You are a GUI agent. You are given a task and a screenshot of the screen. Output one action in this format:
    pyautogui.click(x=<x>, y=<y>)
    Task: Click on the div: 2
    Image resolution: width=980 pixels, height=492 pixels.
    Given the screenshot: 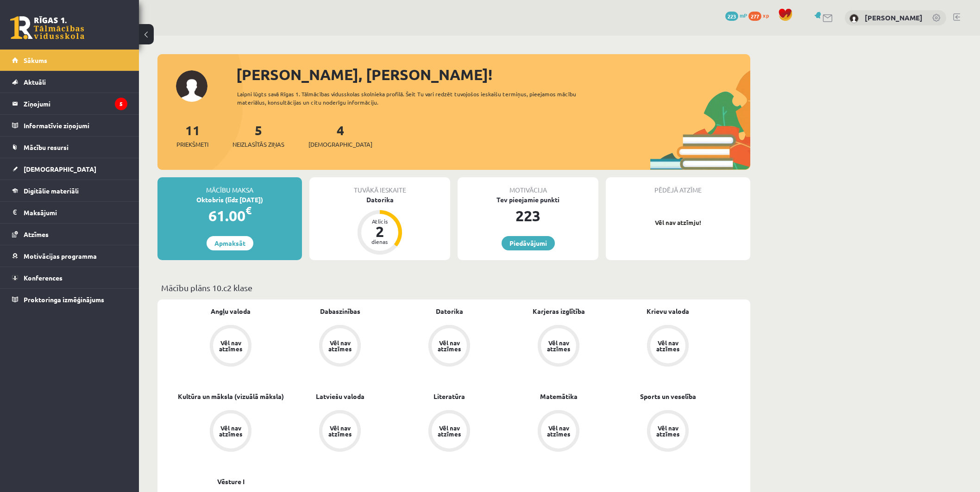 What is the action you would take?
    pyautogui.click(x=379, y=232)
    